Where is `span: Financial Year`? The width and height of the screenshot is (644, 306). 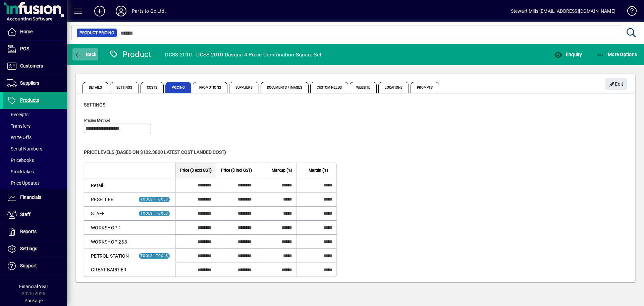 span: Financial Year is located at coordinates (34, 286).